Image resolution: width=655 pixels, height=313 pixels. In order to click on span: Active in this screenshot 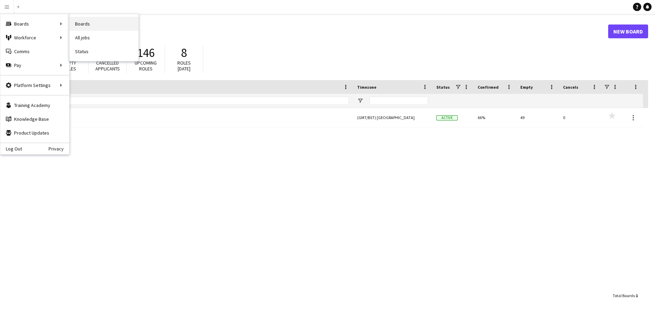, I will do `click(447, 117)`.